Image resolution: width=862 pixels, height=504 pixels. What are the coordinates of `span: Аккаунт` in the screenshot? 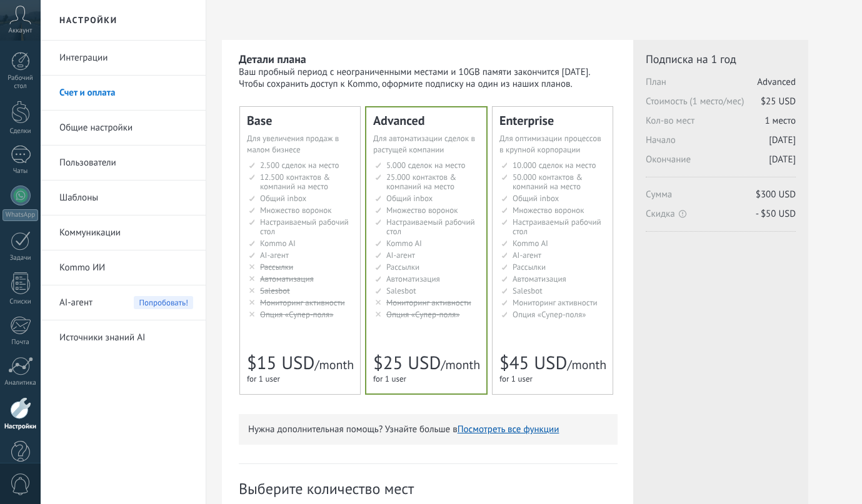 It's located at (21, 30).